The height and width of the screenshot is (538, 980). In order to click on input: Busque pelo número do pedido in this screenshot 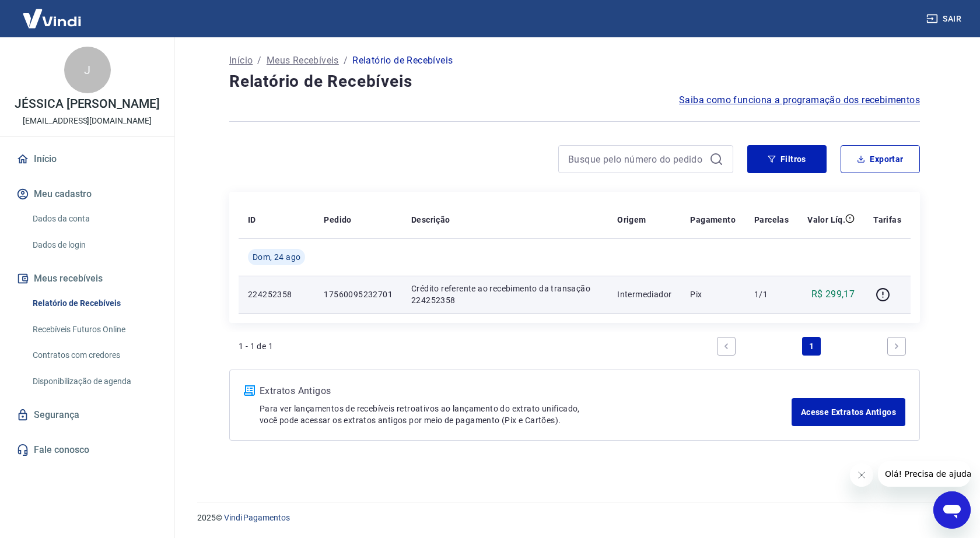, I will do `click(636, 159)`.